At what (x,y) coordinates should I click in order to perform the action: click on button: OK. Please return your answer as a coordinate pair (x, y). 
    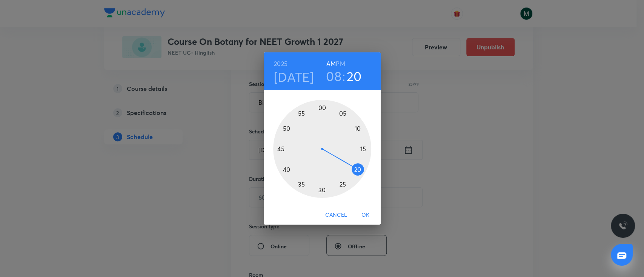
    Looking at the image, I should click on (365, 215).